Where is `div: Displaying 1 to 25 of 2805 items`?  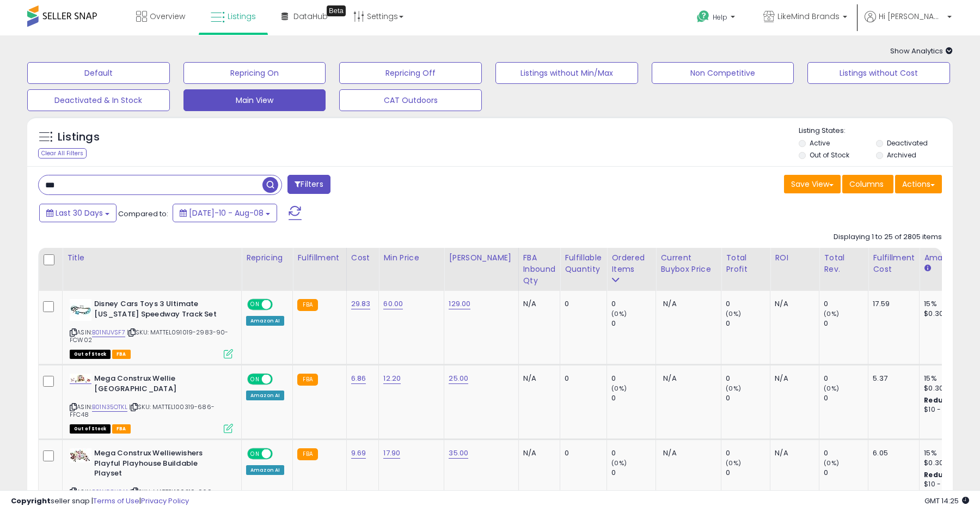 div: Displaying 1 to 25 of 2805 items is located at coordinates (887, 237).